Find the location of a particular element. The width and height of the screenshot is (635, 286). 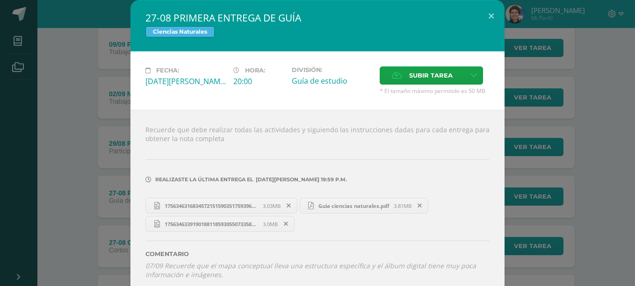

span: Ciencias Naturales is located at coordinates (180, 32).